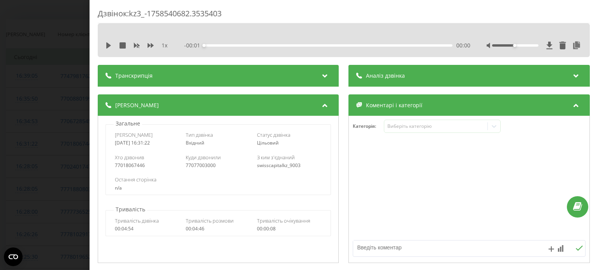  What do you see at coordinates (463, 46) in the screenshot?
I see `span: 00:00` at bounding box center [463, 46].